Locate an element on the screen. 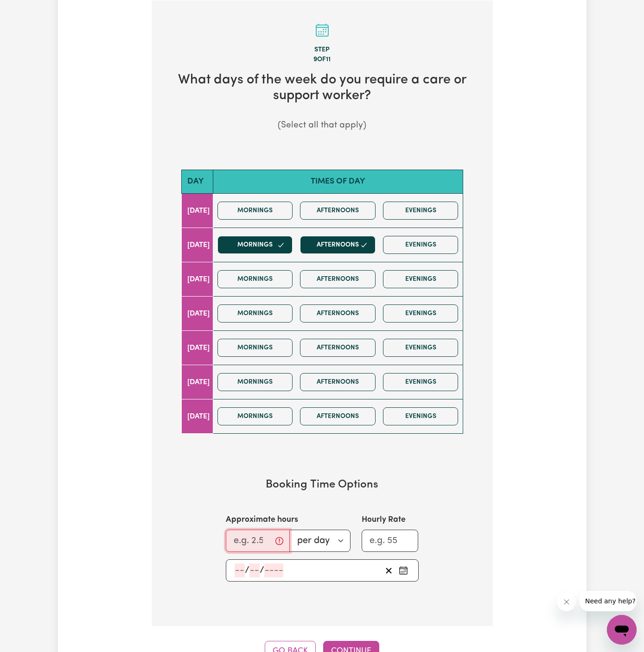 The image size is (644, 652). h3: Booking Time Options is located at coordinates (322, 485).